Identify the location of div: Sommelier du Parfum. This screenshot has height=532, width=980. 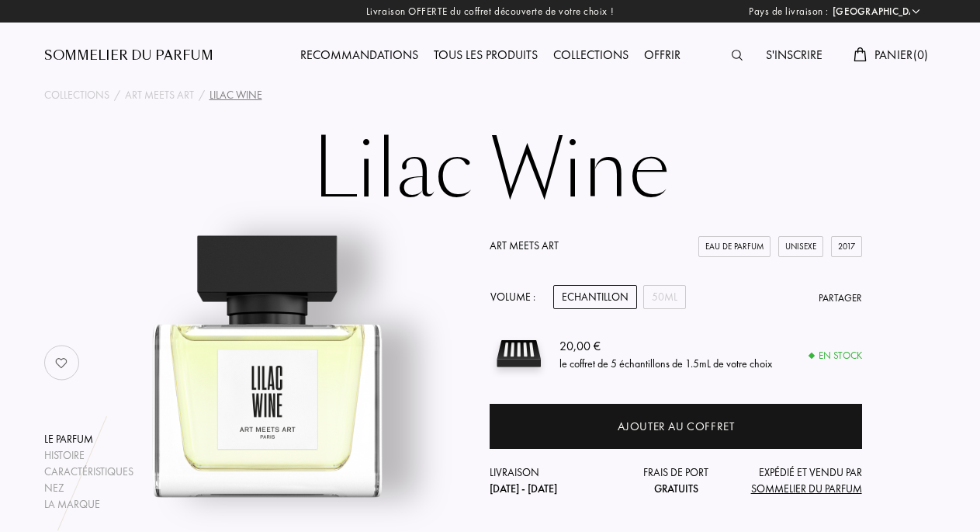
(128, 56).